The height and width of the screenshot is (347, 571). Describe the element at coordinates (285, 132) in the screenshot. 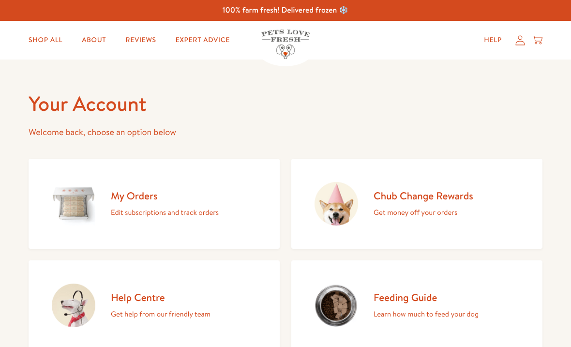

I see `p: Welcome back, choose an option below` at that location.